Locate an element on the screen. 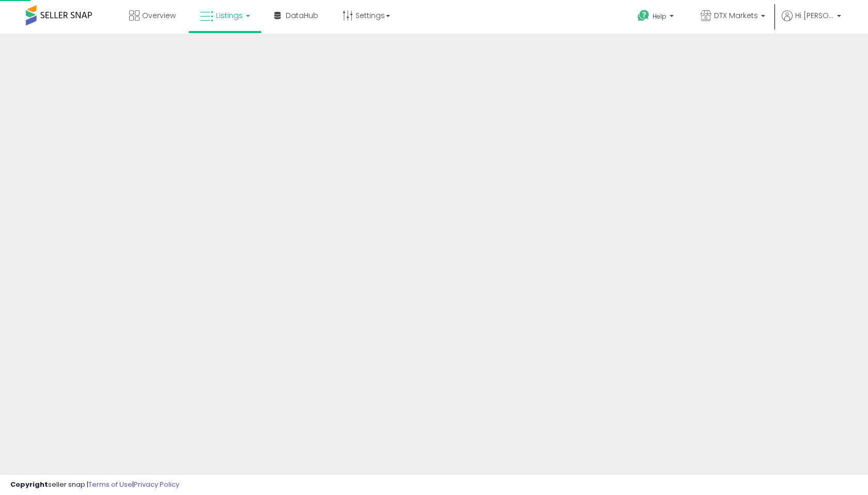 The width and height of the screenshot is (868, 495). span: Help is located at coordinates (660, 16).